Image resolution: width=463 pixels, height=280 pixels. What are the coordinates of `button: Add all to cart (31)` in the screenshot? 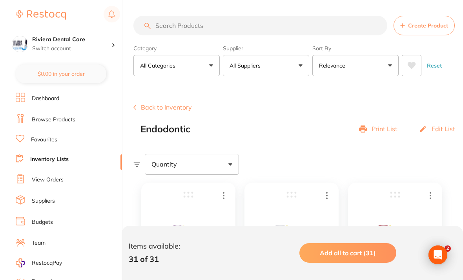 It's located at (348, 253).